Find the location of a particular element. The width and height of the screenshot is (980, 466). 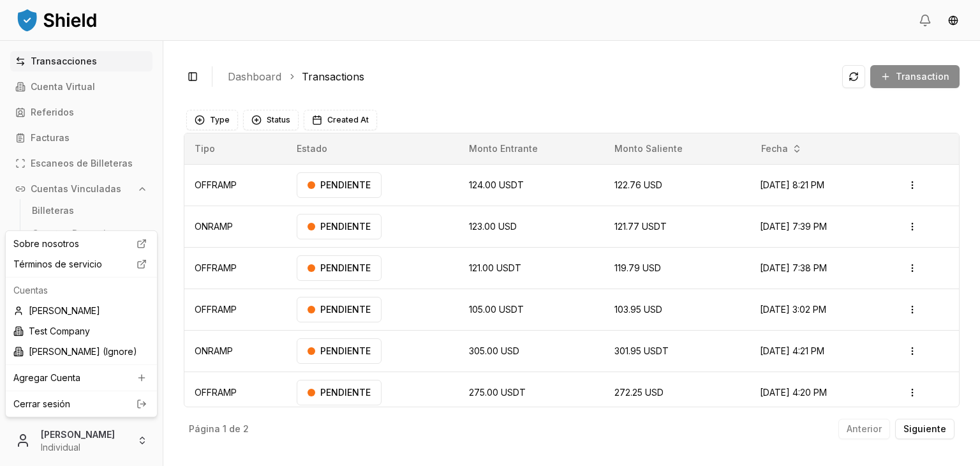

div: Sobre nosotros is located at coordinates (81, 244).